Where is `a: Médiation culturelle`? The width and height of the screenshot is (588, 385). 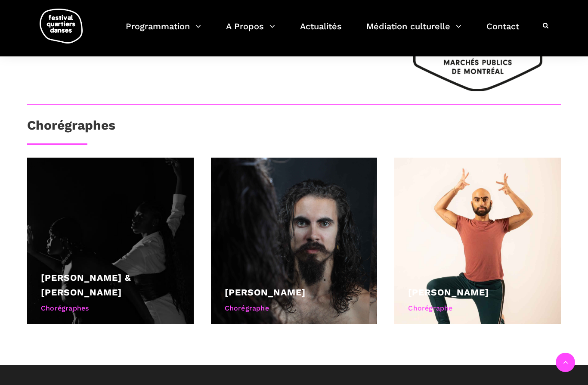
a: Médiation culturelle is located at coordinates (414, 32).